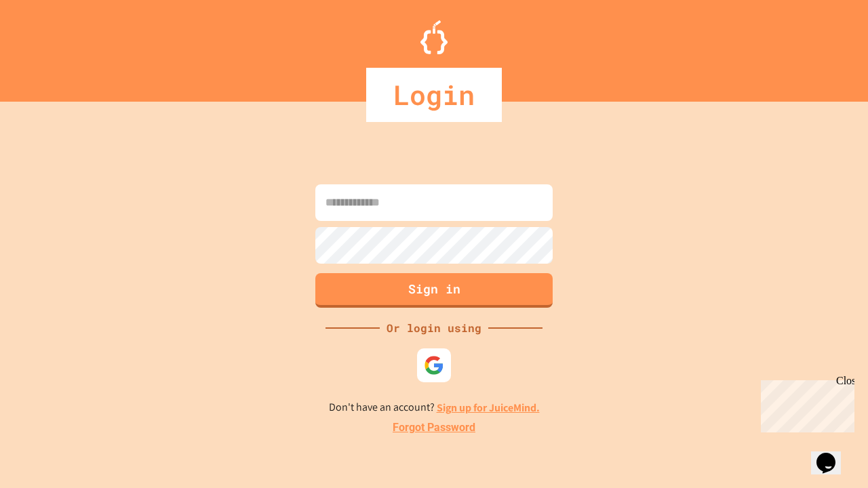  I want to click on div: Chat with us now!Close, so click(50, 46).